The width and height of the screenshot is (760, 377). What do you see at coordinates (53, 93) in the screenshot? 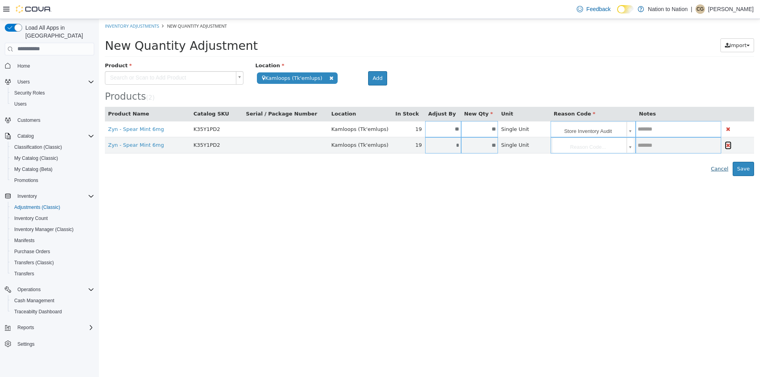
I see `span: Security Roles` at bounding box center [53, 93].